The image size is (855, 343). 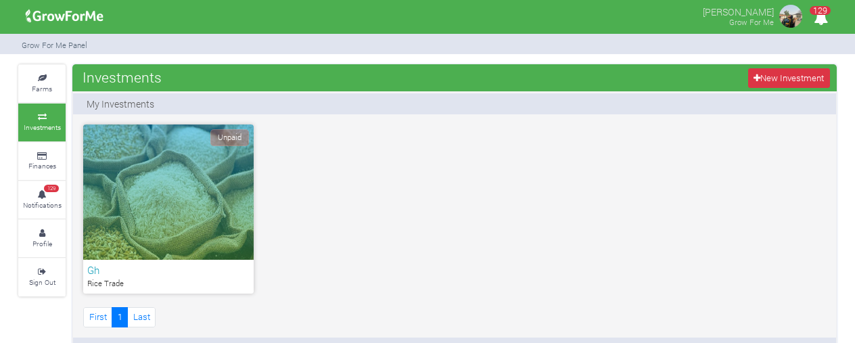 What do you see at coordinates (229, 137) in the screenshot?
I see `span: Unpaid` at bounding box center [229, 137].